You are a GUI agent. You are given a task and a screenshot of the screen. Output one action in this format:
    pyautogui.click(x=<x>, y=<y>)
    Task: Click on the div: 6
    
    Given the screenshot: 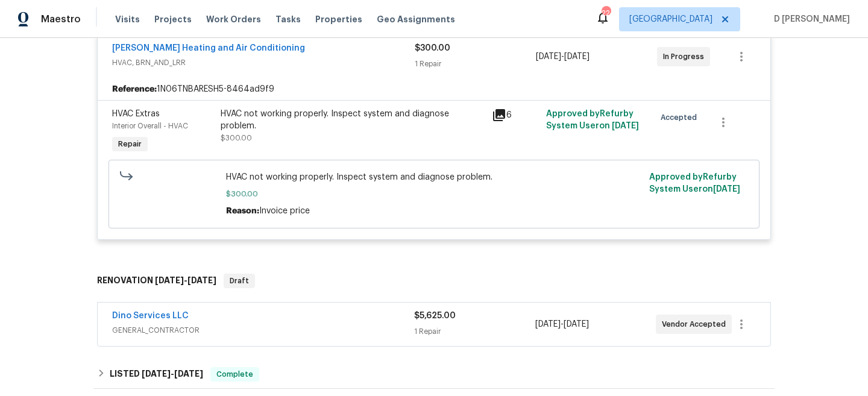 What is the action you would take?
    pyautogui.click(x=516, y=115)
    